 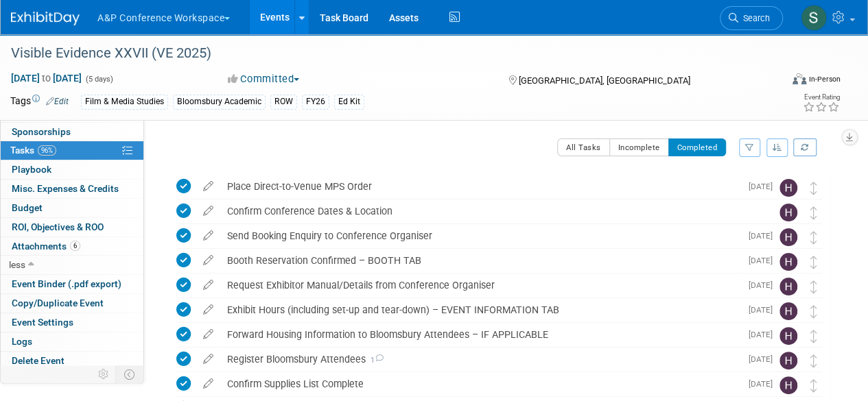 I want to click on a: Sponsorships, so click(x=72, y=132).